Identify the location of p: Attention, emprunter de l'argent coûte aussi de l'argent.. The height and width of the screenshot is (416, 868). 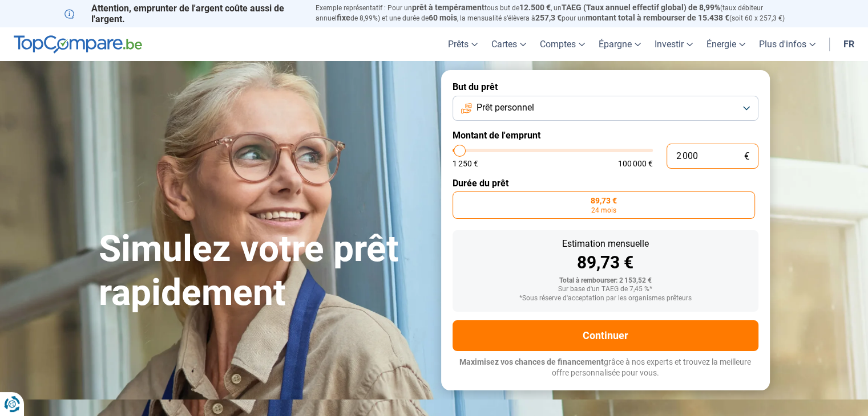
(183, 14).